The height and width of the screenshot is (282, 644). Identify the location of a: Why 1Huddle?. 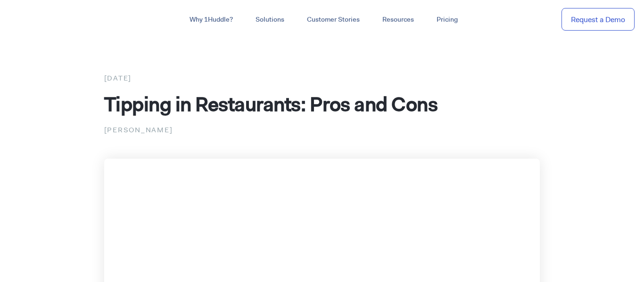
(211, 20).